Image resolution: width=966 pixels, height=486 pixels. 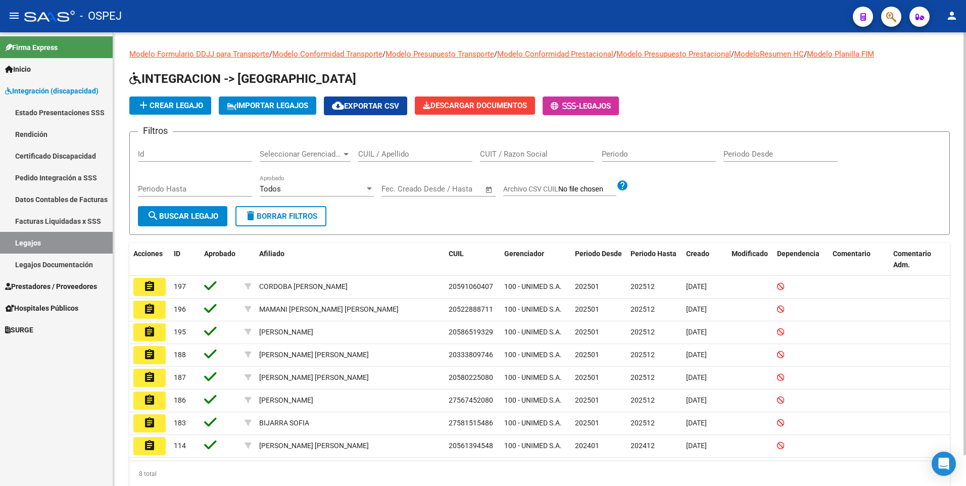 I want to click on span: Integración (discapacidad), so click(x=52, y=91).